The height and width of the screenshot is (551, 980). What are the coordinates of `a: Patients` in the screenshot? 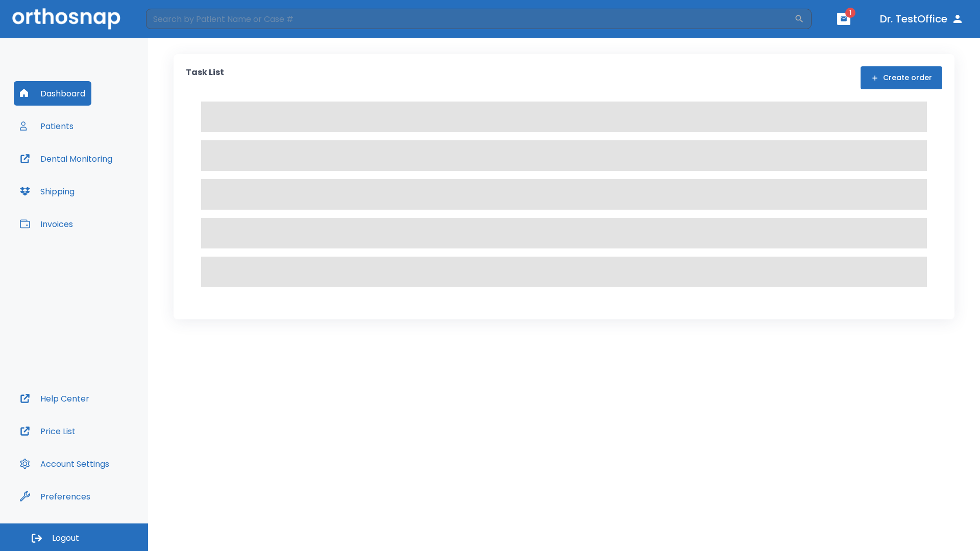 It's located at (47, 126).